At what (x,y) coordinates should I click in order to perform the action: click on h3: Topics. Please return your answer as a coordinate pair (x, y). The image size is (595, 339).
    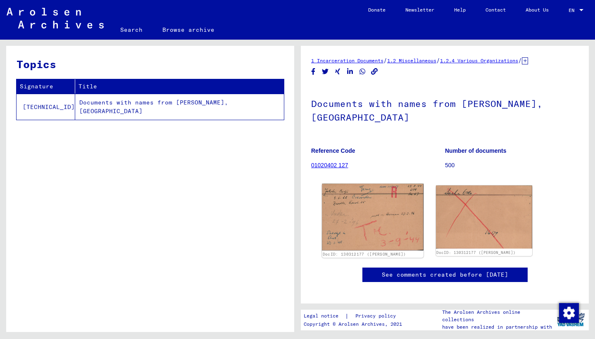
    Looking at the image, I should click on (150, 64).